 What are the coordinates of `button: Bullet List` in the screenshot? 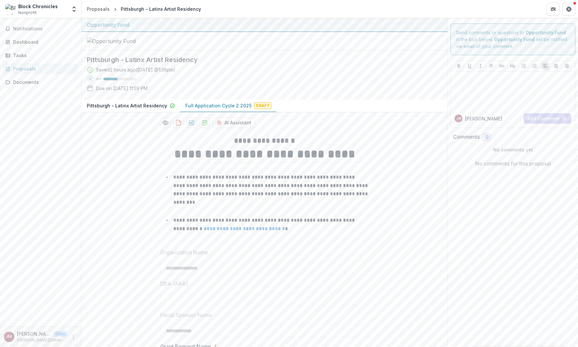 It's located at (524, 66).